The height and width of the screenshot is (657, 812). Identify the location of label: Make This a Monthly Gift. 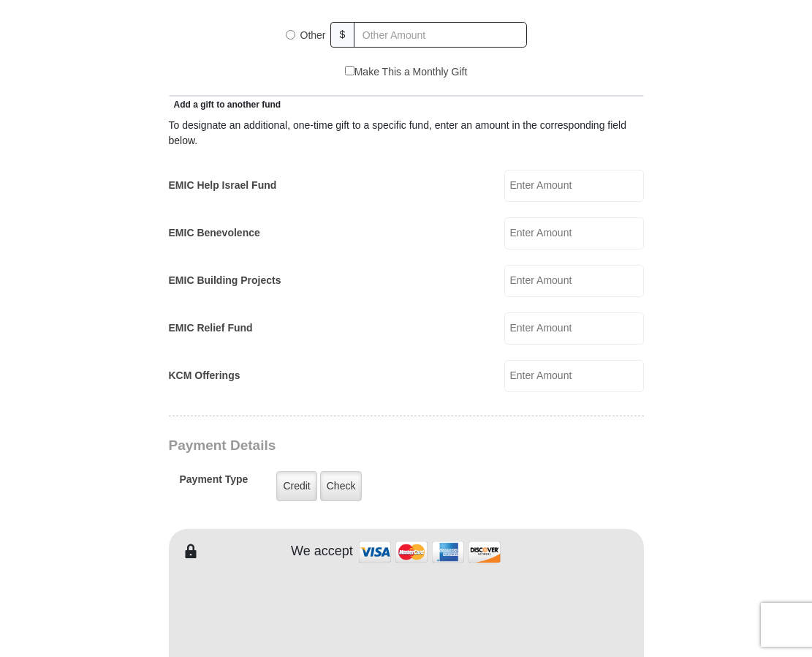
(406, 72).